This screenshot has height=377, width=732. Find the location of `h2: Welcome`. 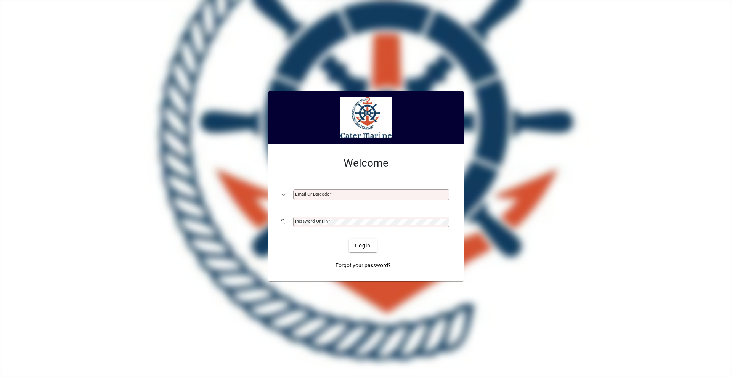

h2: Welcome is located at coordinates (366, 163).